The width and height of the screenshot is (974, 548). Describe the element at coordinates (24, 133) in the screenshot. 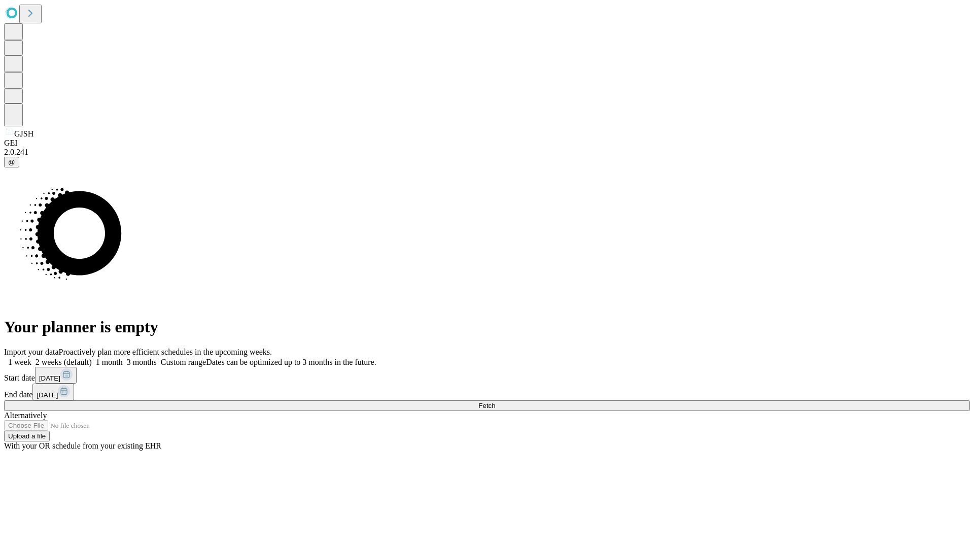

I see `span: GJSH` at that location.